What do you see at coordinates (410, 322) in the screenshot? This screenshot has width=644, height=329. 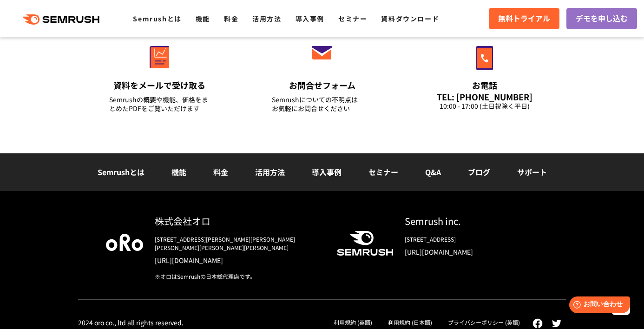 I see `a: 利用規約 (日本語)` at bounding box center [410, 322].